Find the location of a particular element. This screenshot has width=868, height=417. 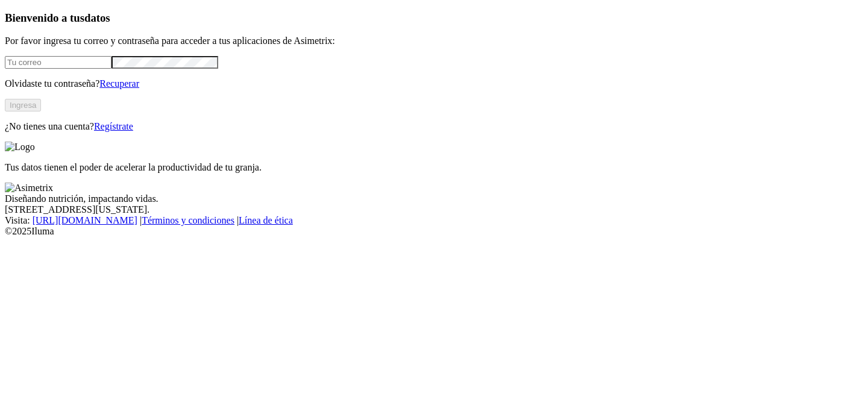

a: Términos y condiciones is located at coordinates (189, 220).